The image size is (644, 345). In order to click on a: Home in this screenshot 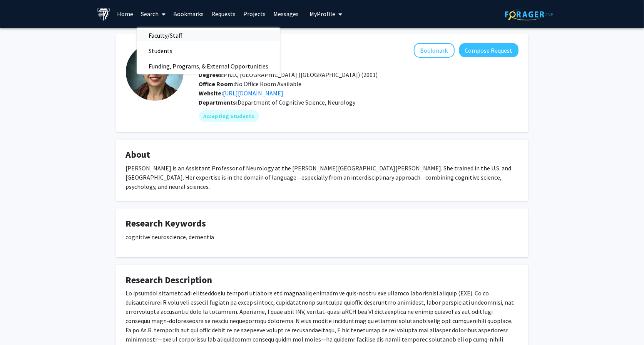, I will do `click(125, 13)`.